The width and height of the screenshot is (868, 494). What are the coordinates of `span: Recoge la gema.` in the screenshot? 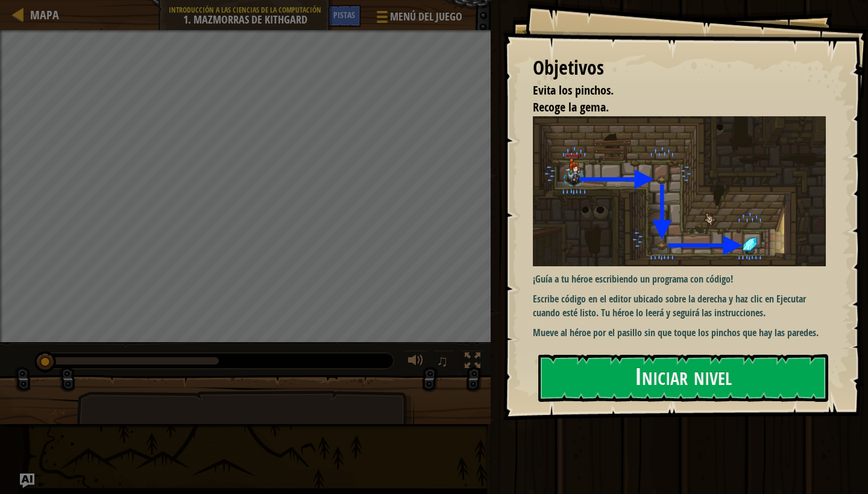 It's located at (571, 106).